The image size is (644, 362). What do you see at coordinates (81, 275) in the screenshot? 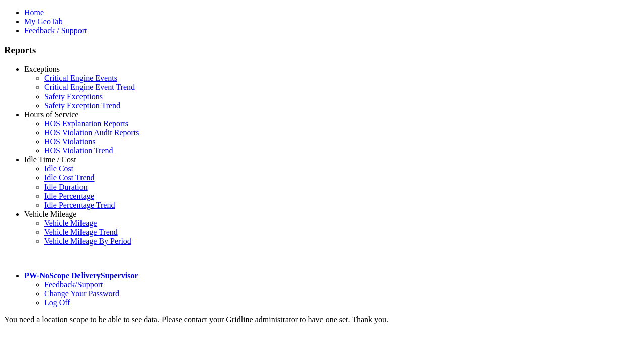
I see `a: PW-NoScope DeliverySupervisor` at bounding box center [81, 275].